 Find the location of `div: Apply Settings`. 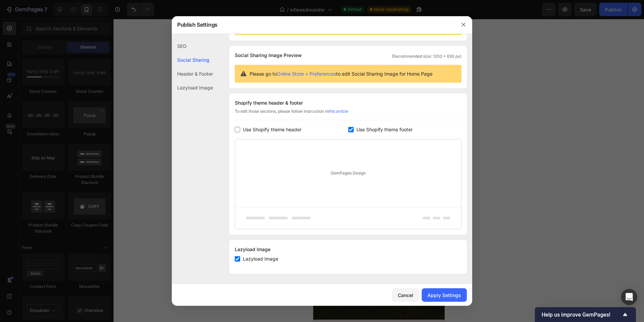

div: Apply Settings is located at coordinates (444, 295).